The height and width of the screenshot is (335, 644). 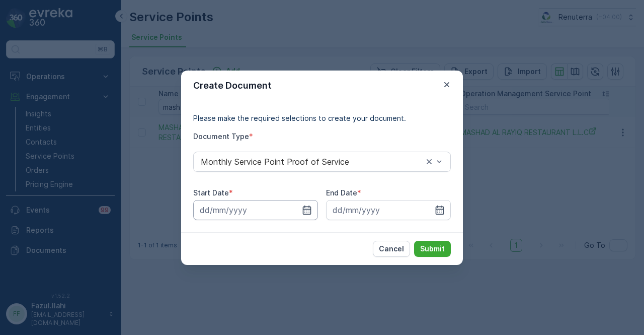 What do you see at coordinates (342, 192) in the screenshot?
I see `label: End Date` at bounding box center [342, 192].